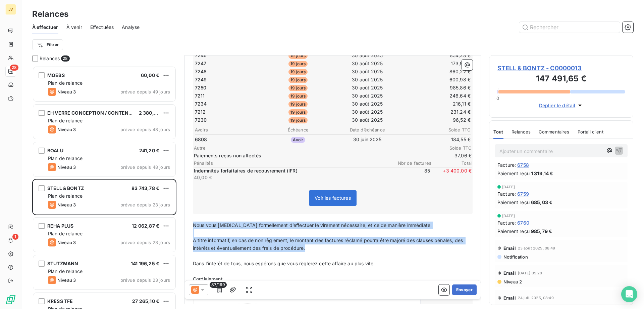 The width and height of the screenshot is (644, 309). Describe the element at coordinates (437, 72) in the screenshot. I see `td: 860,22 €` at that location.